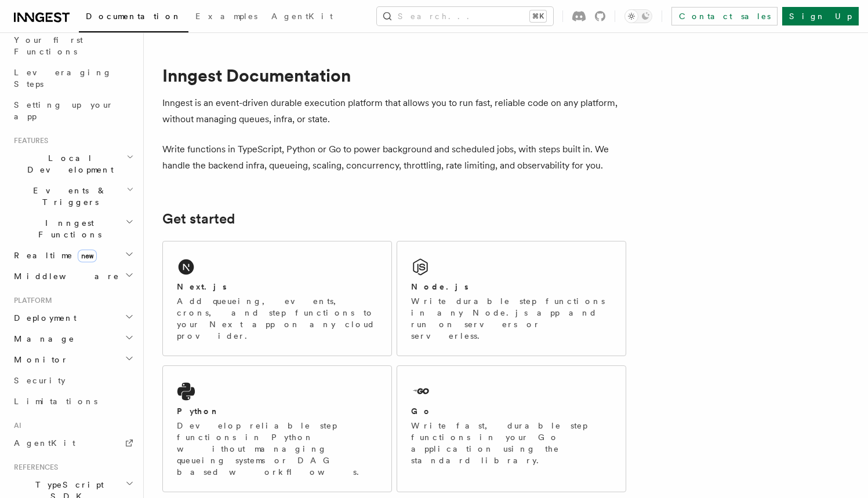 This screenshot has width=868, height=498. Describe the element at coordinates (53, 256) in the screenshot. I see `span: Realtime` at that location.